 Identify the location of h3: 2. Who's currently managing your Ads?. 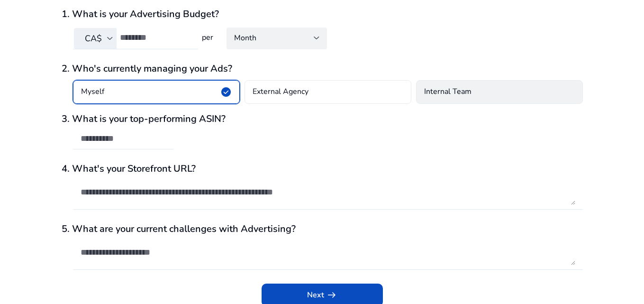
(322, 69).